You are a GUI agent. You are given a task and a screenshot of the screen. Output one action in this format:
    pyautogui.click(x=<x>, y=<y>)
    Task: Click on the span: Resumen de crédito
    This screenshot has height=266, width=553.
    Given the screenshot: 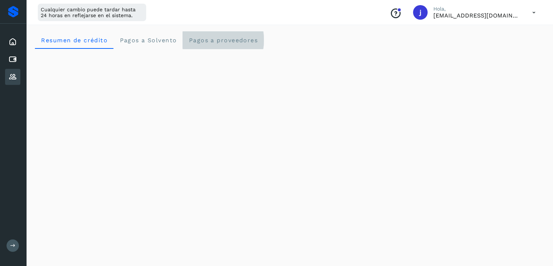 What is the action you would take?
    pyautogui.click(x=74, y=40)
    